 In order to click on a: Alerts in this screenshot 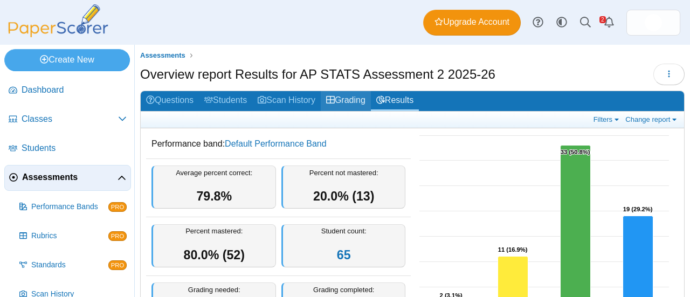, I will do `click(609, 23)`.